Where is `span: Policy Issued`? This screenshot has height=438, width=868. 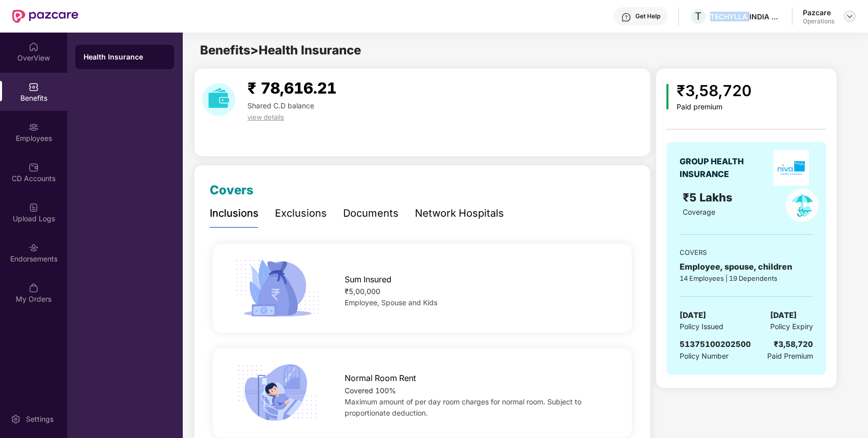
span: Policy Issued is located at coordinates (702, 327).